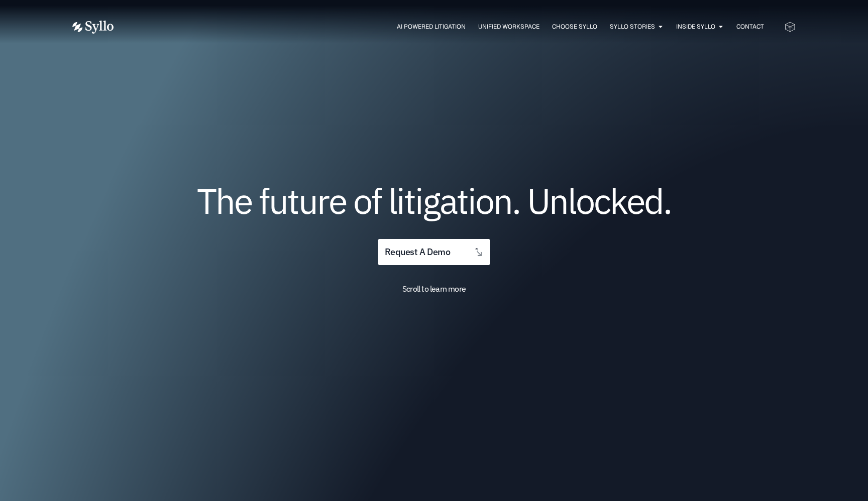  What do you see at coordinates (750, 26) in the screenshot?
I see `a: Contact` at bounding box center [750, 26].